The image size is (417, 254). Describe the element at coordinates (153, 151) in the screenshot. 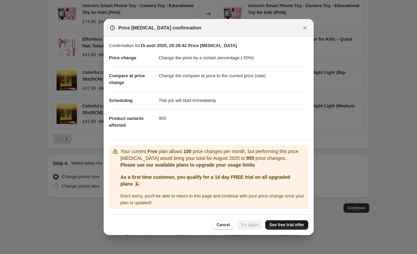

I see `b: Free` at that location.